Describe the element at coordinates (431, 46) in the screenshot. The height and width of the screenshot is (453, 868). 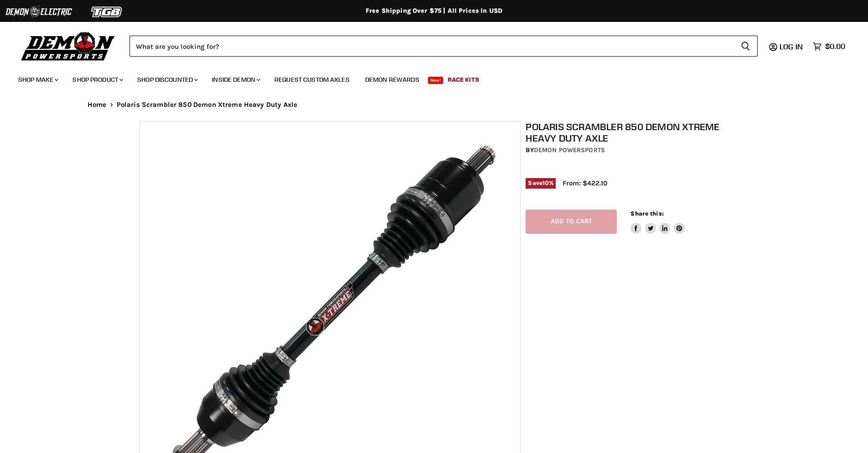
I see `input: Search` at that location.